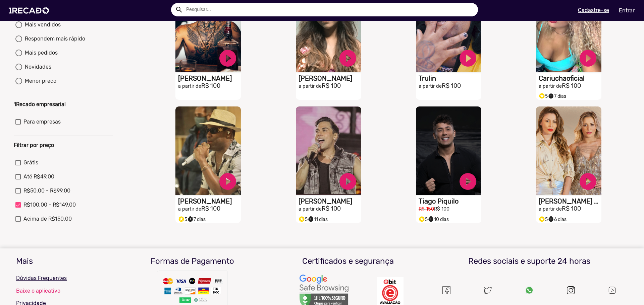  What do you see at coordinates (42, 122) in the screenshot?
I see `span: Para empresas` at bounding box center [42, 122].